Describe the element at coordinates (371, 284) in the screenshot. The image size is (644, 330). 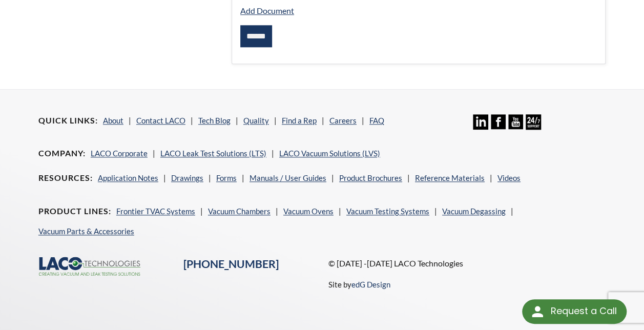
I see `a: edG Design` at that location.